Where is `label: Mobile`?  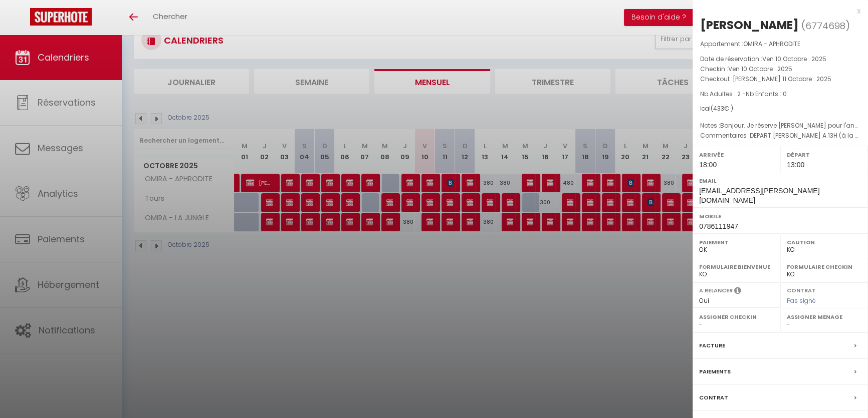
label: Mobile is located at coordinates (780, 216).